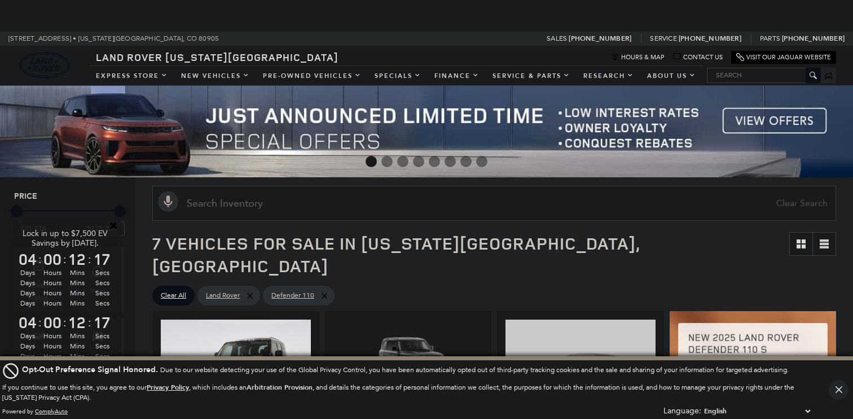  I want to click on a: Specials, so click(398, 76).